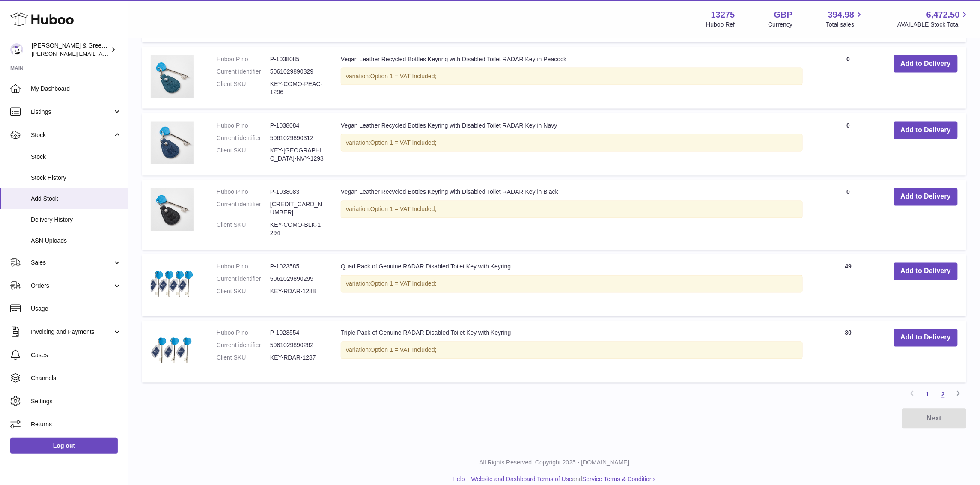 The width and height of the screenshot is (980, 485). Describe the element at coordinates (71, 263) in the screenshot. I see `span: Sales` at that location.